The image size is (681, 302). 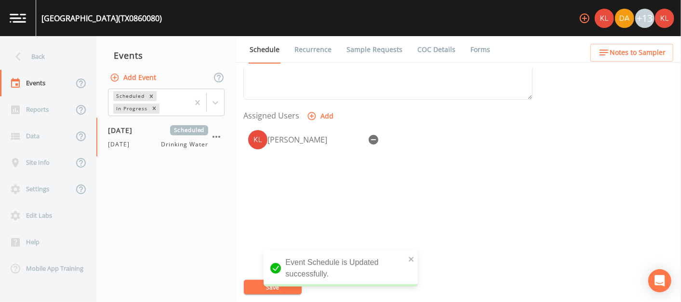 What do you see at coordinates (166, 55) in the screenshot?
I see `div: Events` at bounding box center [166, 55].